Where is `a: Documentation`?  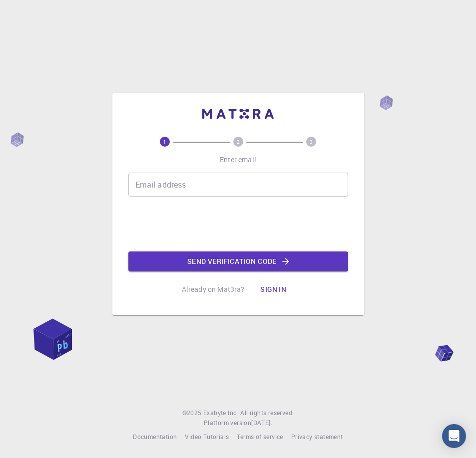
a: Documentation is located at coordinates (154, 437).